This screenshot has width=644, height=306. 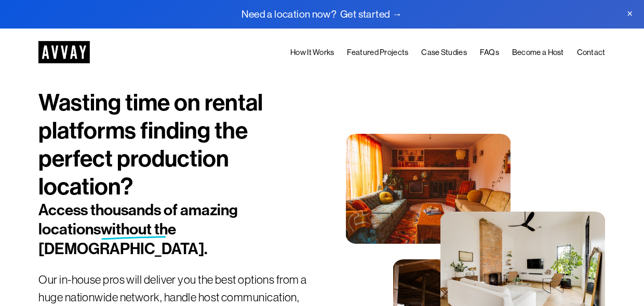 I want to click on a: How It Works, so click(x=312, y=53).